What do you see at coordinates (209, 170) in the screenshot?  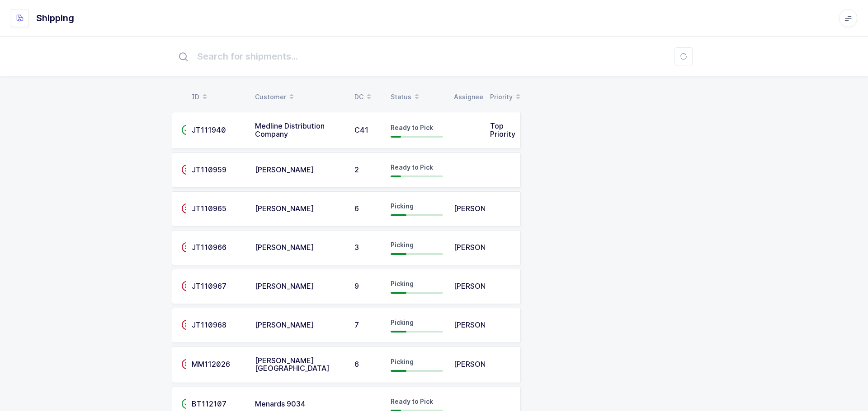 I see `span: JT110959` at bounding box center [209, 170].